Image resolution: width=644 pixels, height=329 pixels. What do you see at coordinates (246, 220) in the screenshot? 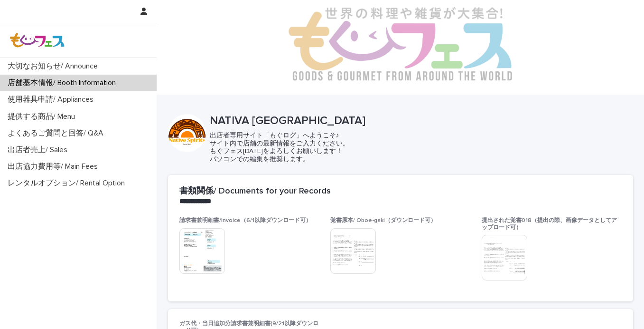
I see `span: 請求書兼明細書/Invoice（6/1以降ダウンロード可）` at bounding box center [246, 220].